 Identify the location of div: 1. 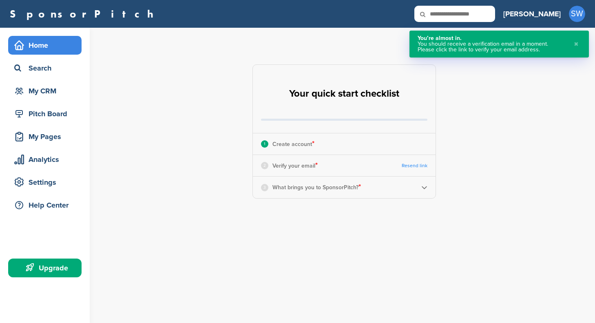
(265, 144).